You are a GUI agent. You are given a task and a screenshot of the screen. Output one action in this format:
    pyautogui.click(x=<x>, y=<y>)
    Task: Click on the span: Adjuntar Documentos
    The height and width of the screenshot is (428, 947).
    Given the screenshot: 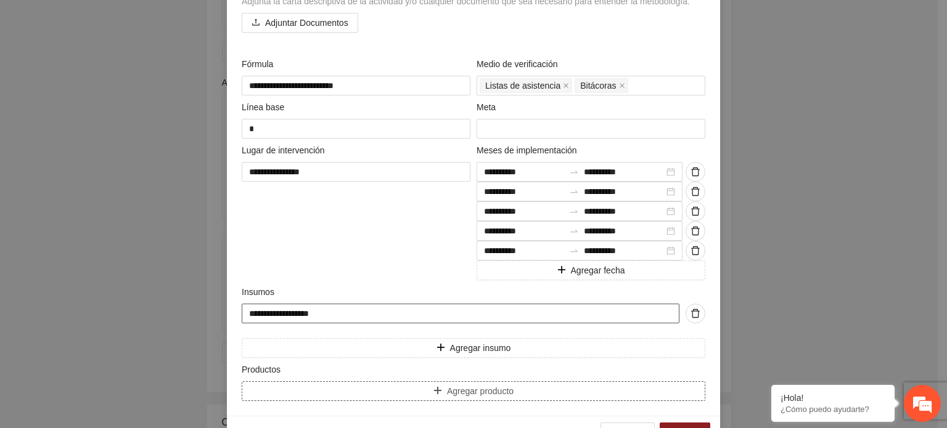 What is the action you would take?
    pyautogui.click(x=306, y=23)
    